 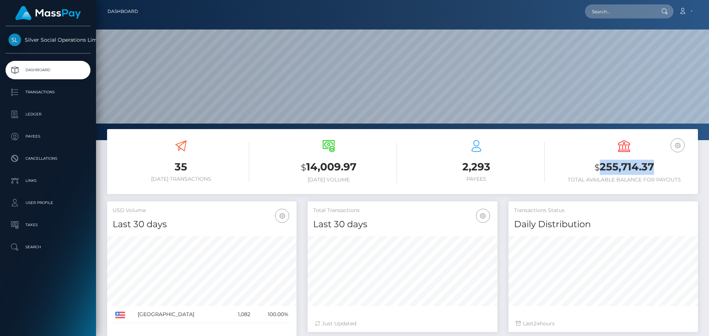 What do you see at coordinates (603, 224) in the screenshot?
I see `h4: Daily Distribution` at bounding box center [603, 224].